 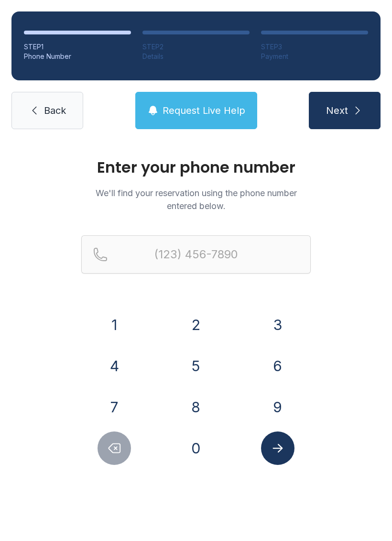 I want to click on div: STEP 1, so click(x=77, y=47).